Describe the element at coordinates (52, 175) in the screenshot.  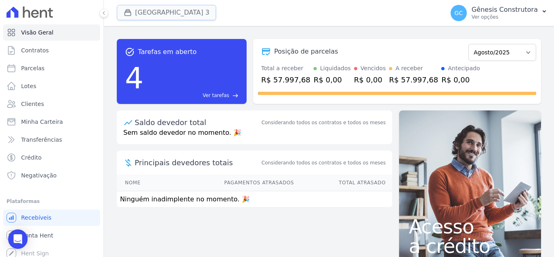
I see `a: Negativação` at that location.